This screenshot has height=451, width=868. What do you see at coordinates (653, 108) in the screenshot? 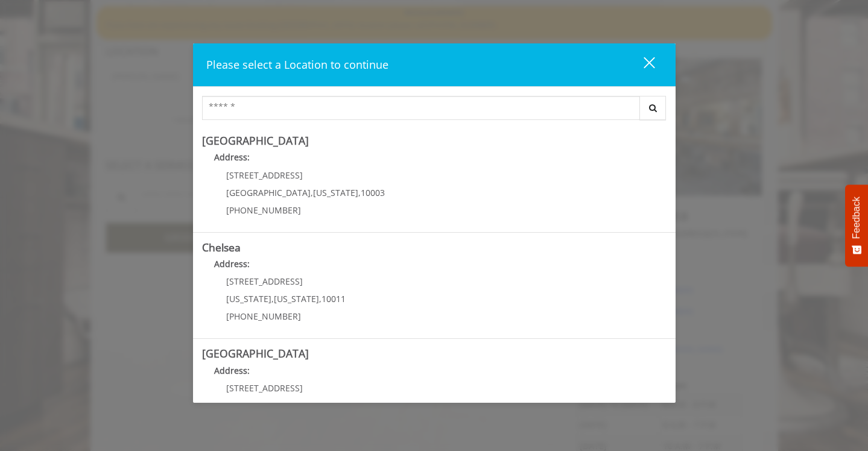
I see `i: Search button` at bounding box center [653, 108].